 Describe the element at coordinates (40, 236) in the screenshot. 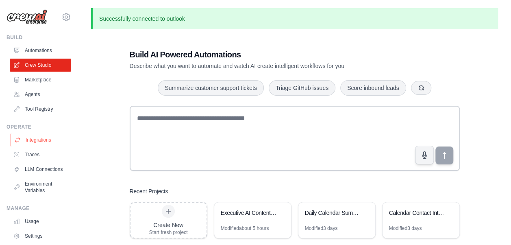

I see `a: Settings` at that location.